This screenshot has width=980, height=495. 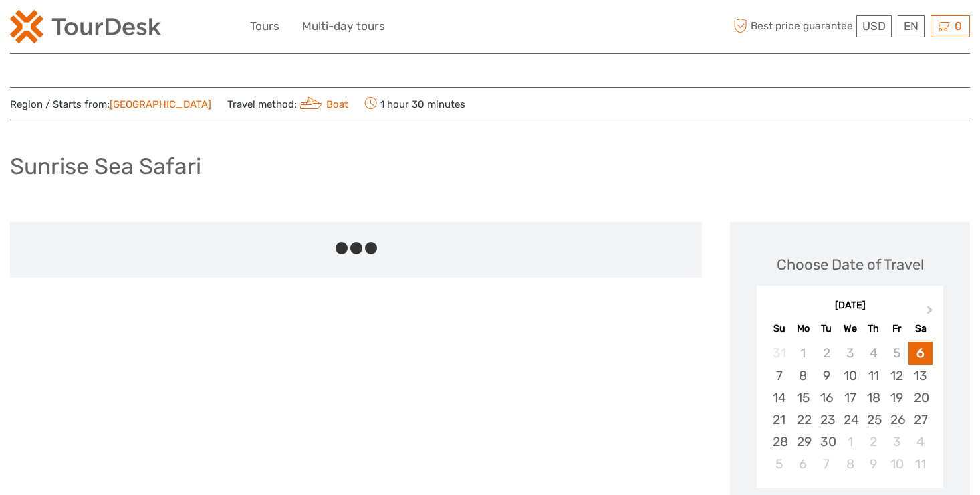 I want to click on div: Choose Tuesday, September 23rd, 2025, so click(x=826, y=419).